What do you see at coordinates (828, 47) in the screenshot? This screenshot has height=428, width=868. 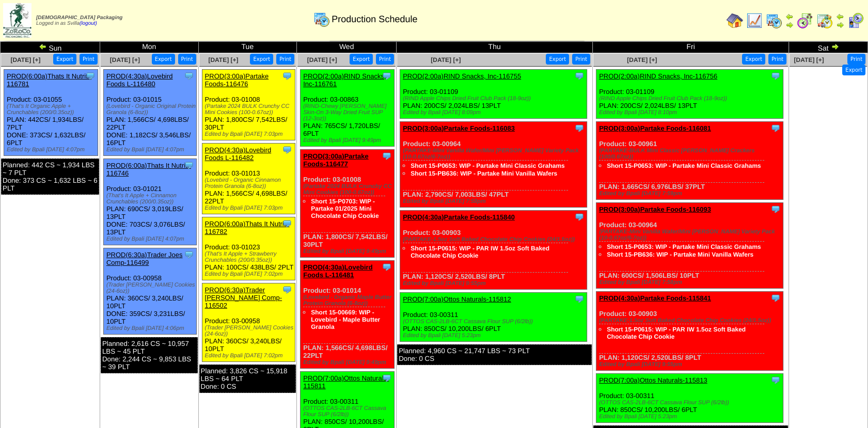 I see `td: Sat` at bounding box center [828, 47].